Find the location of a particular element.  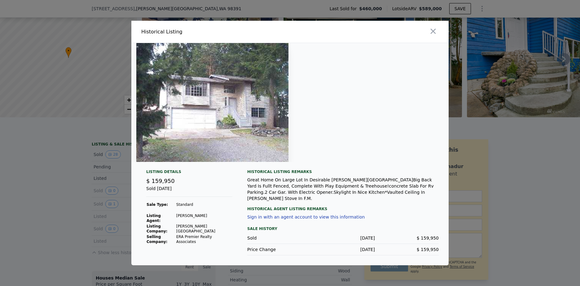

div: Sale History is located at coordinates (343, 229).